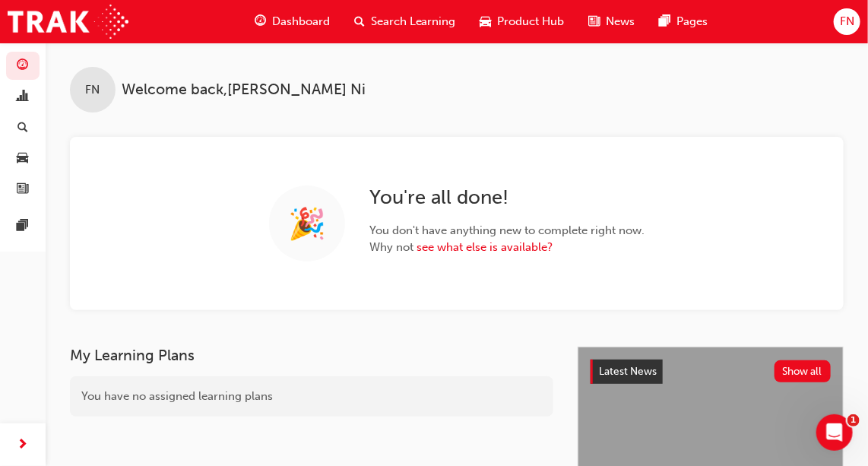 The image size is (868, 466). Describe the element at coordinates (68, 21) in the screenshot. I see `a: Trak` at that location.